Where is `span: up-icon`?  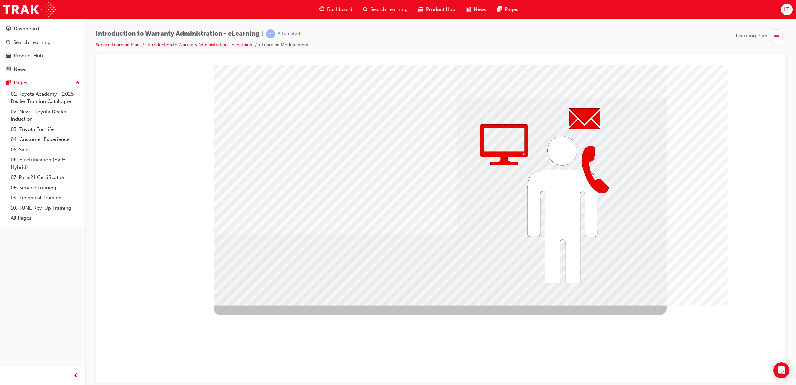 span: up-icon is located at coordinates (77, 83).